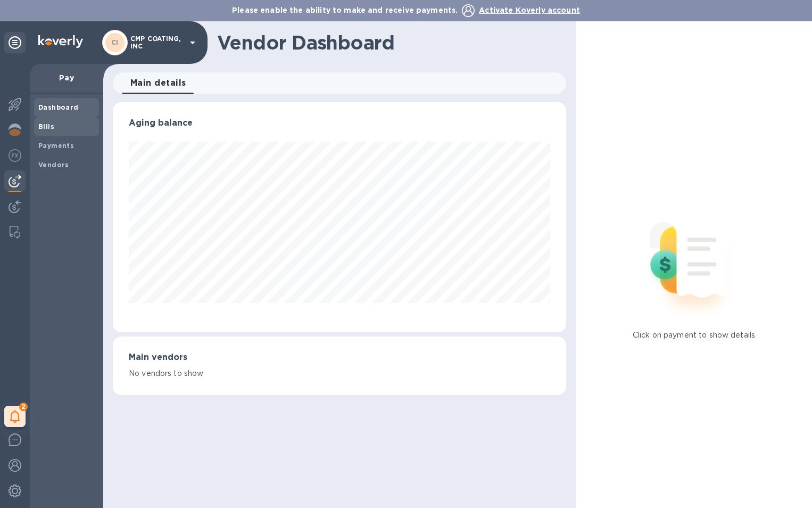 The image size is (812, 508). I want to click on b: Payments, so click(56, 145).